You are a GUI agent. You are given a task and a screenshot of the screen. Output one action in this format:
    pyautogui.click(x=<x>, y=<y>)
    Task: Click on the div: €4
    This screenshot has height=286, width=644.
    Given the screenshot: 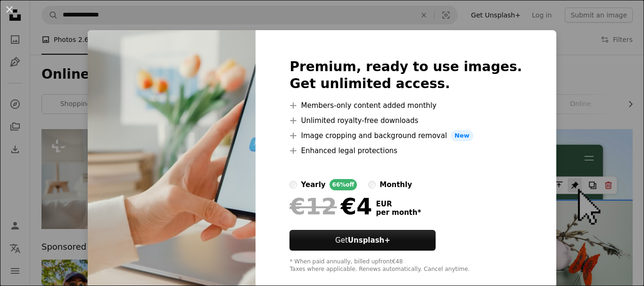 What is the action you would take?
    pyautogui.click(x=330, y=207)
    